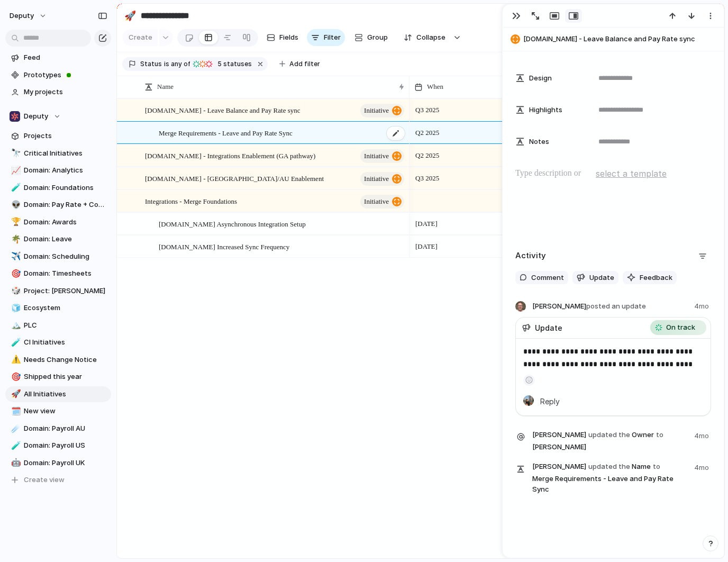 The height and width of the screenshot is (562, 728). Describe the element at coordinates (58, 239) in the screenshot. I see `div: 🌴Domain: Leave` at that location.